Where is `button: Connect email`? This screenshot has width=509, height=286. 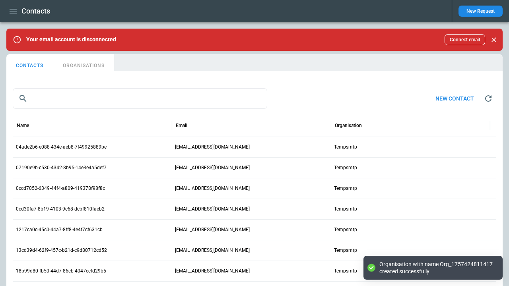 button: Connect email is located at coordinates (465, 40).